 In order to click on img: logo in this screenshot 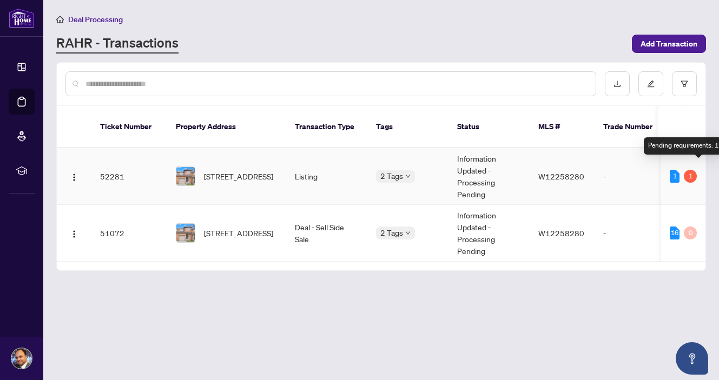, I will do `click(22, 18)`.